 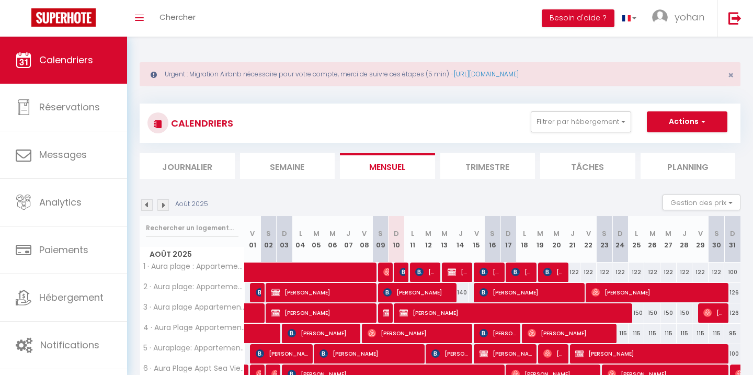 What do you see at coordinates (636, 239) in the screenshot?
I see `th: 25` at bounding box center [636, 239].